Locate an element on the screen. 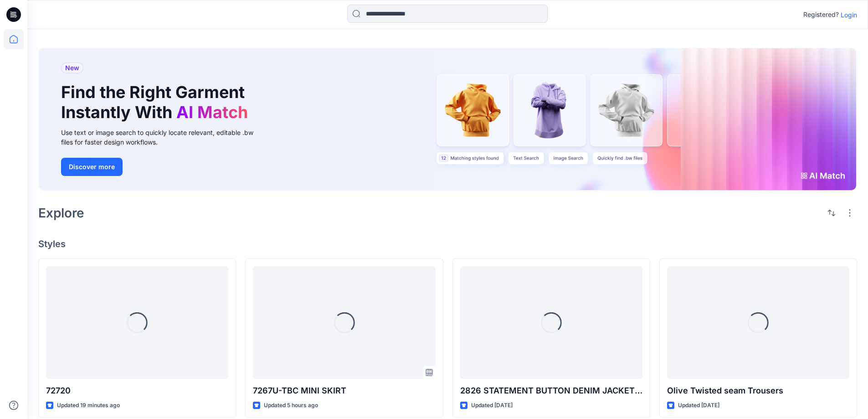  p: 7267U-TBC MINI SKIRT is located at coordinates (344, 390).